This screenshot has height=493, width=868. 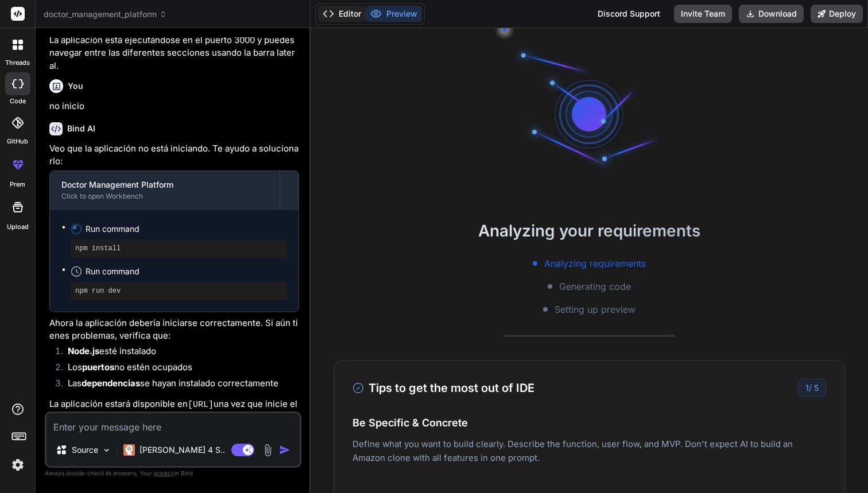 What do you see at coordinates (174, 330) in the screenshot?
I see `p: Ahora la aplicación debería iniciarse correctamente. Si aún tienes problemas, verifica que:` at bounding box center [174, 330].